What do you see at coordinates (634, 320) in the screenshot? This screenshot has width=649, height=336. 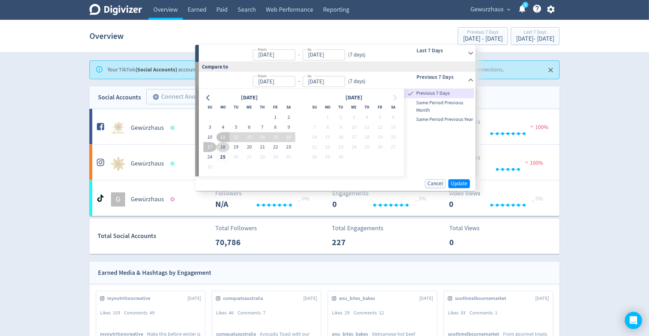 I see `div: Open Intercom Messenger` at bounding box center [634, 320].